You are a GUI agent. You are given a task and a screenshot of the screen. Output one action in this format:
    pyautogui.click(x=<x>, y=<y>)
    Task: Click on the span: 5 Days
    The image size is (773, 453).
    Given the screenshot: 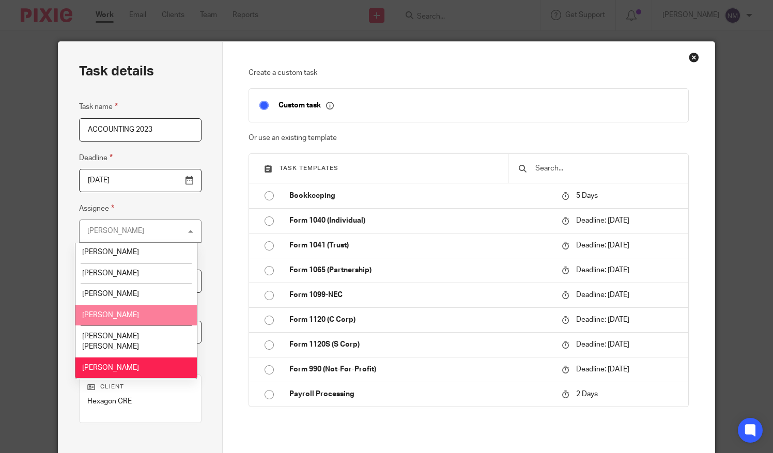 What is the action you would take?
    pyautogui.click(x=587, y=196)
    